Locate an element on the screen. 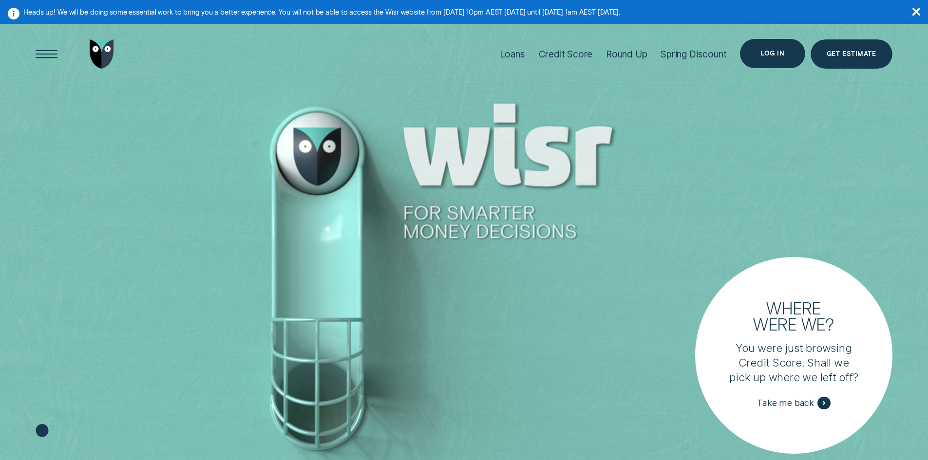  span: Take me back is located at coordinates (785, 403).